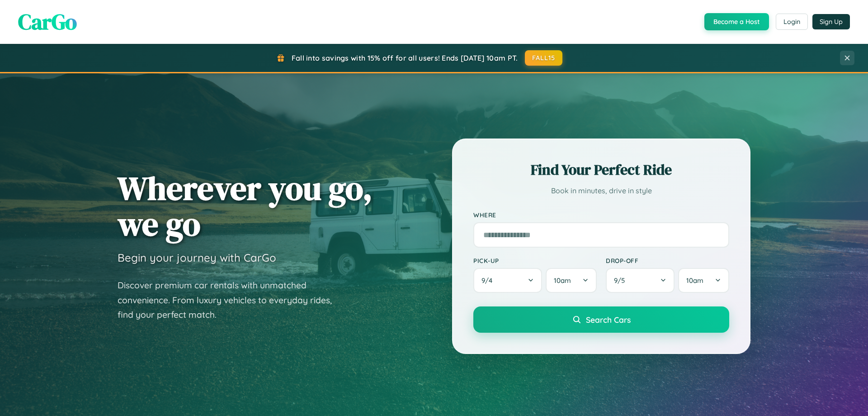  I want to click on button: Search Cars, so click(602, 319).